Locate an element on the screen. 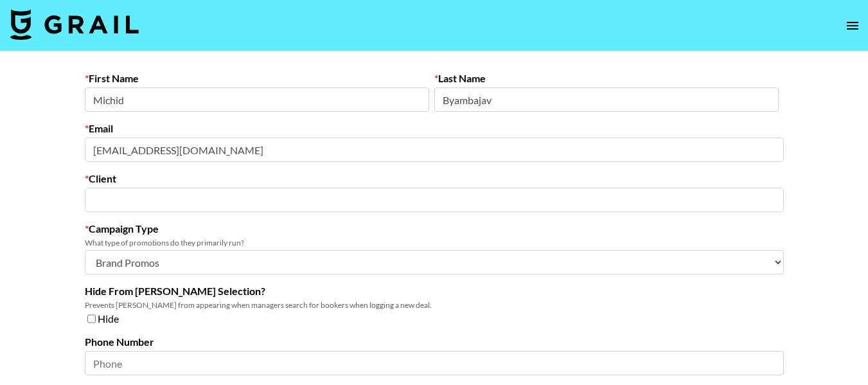 The height and width of the screenshot is (385, 868). input: Phone is located at coordinates (434, 363).